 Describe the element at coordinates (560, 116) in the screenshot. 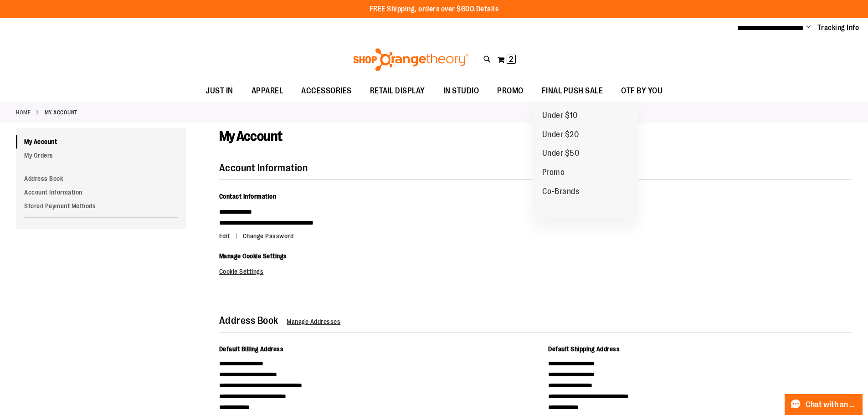

I see `a: Under $10` at that location.